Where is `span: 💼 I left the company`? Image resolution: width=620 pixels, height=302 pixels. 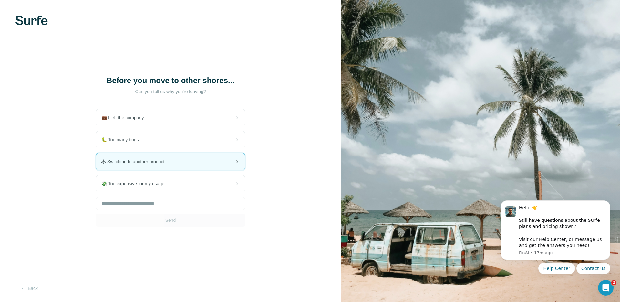 span: 💼 I left the company is located at coordinates (125, 118).